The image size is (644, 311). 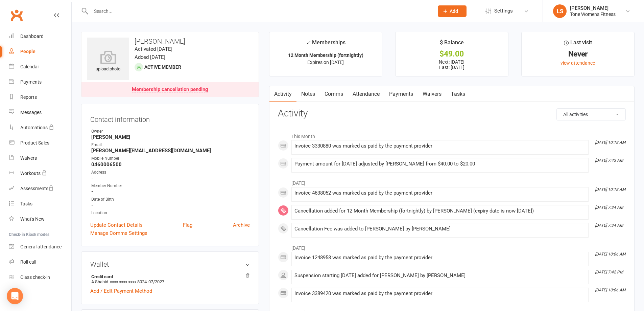 I want to click on div: Calendar, so click(x=30, y=66).